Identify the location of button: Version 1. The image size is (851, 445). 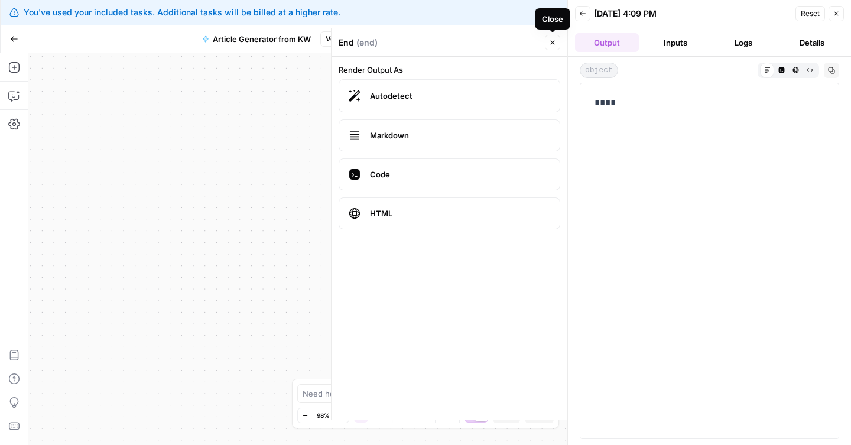
(347, 39).